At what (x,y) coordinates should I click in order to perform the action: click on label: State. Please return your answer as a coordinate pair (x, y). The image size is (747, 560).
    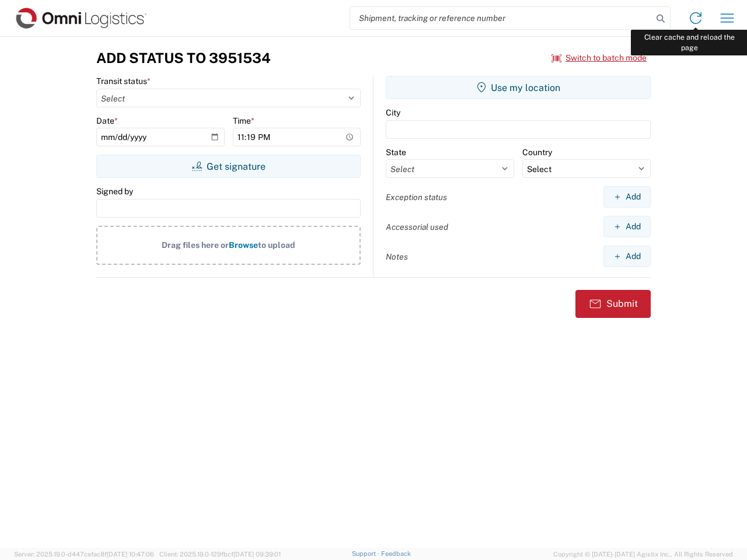
    Looking at the image, I should click on (396, 152).